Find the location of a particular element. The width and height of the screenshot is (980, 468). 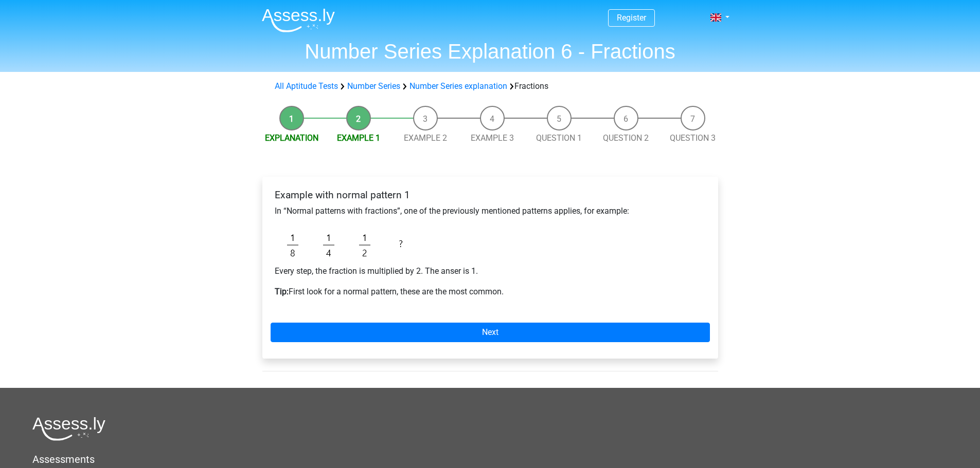

img: Fractions_example_1.png is located at coordinates (346, 246).